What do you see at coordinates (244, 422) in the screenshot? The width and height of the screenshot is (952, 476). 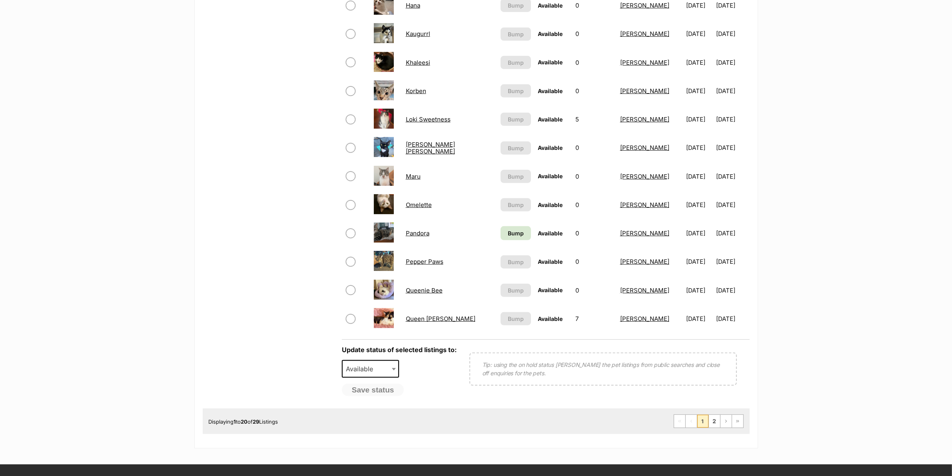 I see `span: Displaying to of Listings` at bounding box center [244, 422].